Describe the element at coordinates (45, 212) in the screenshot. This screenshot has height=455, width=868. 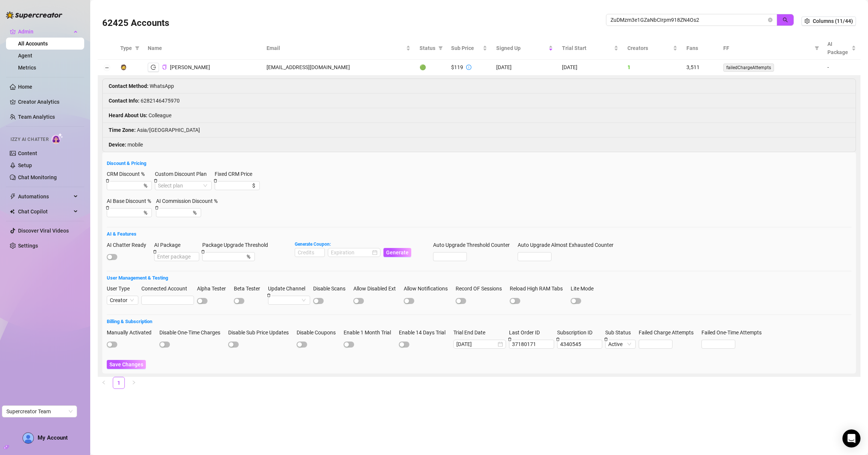
I see `span: Chat Copilot` at that location.